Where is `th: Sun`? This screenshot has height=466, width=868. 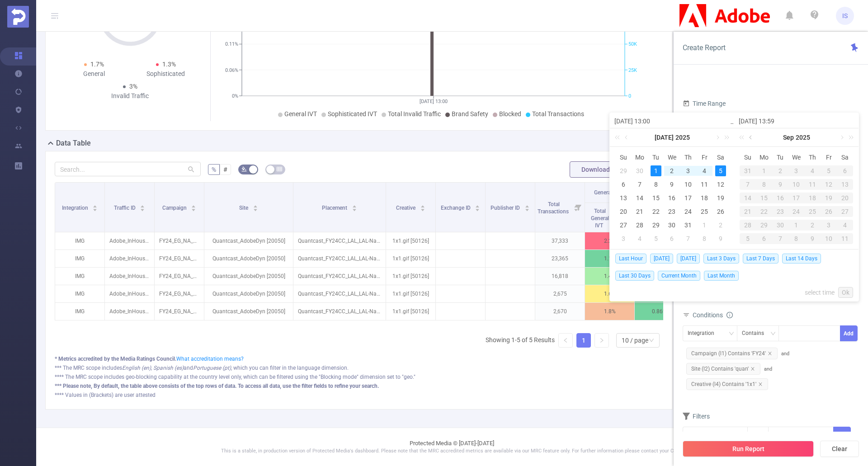 th: Sun is located at coordinates (623, 157).